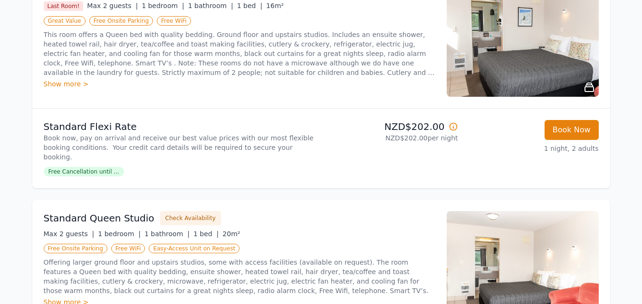 This screenshot has width=642, height=304. I want to click on button: Check Availability, so click(190, 218).